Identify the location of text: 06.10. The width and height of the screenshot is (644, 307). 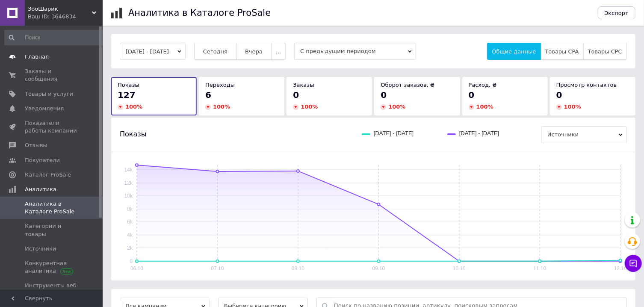
(137, 268).